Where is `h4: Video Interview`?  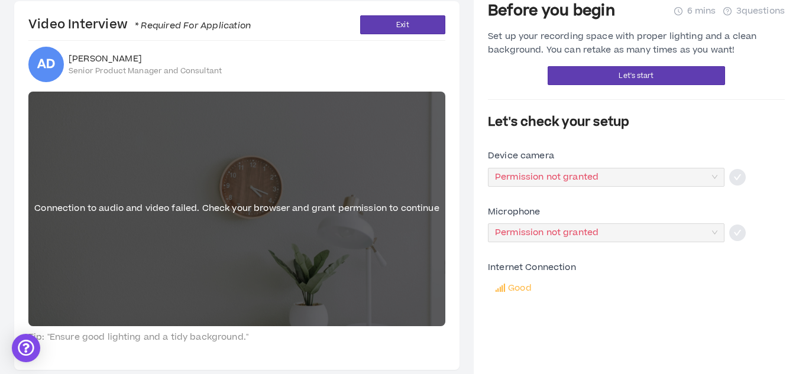 h4: Video Interview is located at coordinates (140, 25).